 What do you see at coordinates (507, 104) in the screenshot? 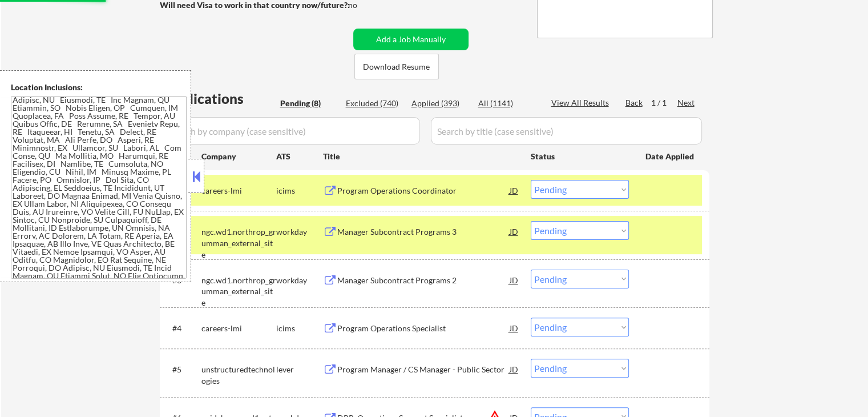
I see `div: All (1141)` at bounding box center [507, 104].